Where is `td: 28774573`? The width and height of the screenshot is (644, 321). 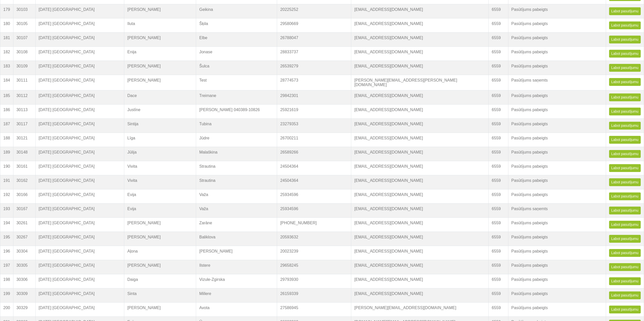
td: 28774573 is located at coordinates (314, 83).